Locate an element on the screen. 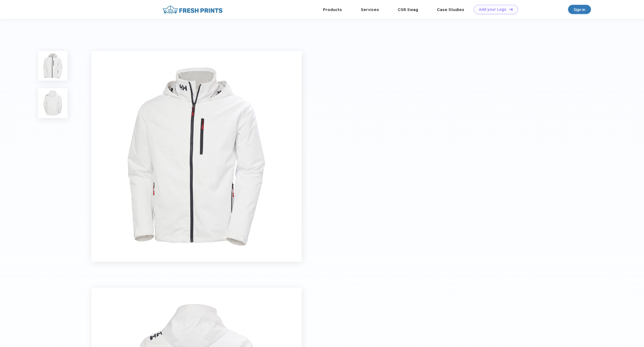 This screenshot has width=644, height=347. div: Sign in is located at coordinates (579, 9).